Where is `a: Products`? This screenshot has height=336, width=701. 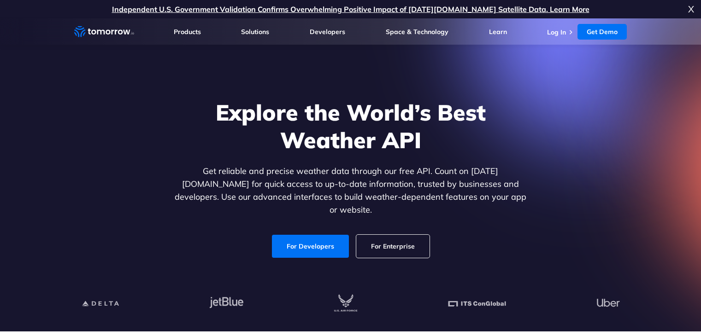
a: Products is located at coordinates (187, 32).